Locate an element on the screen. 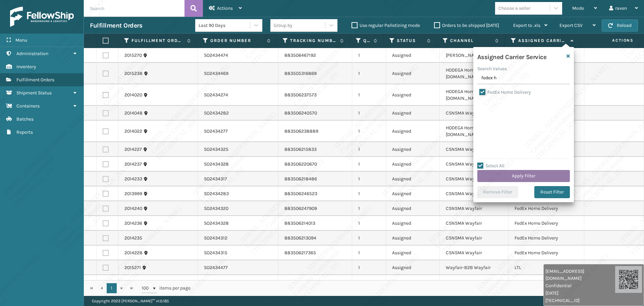 This screenshot has height=306, width=644. button: Apply Filter is located at coordinates (523, 176).